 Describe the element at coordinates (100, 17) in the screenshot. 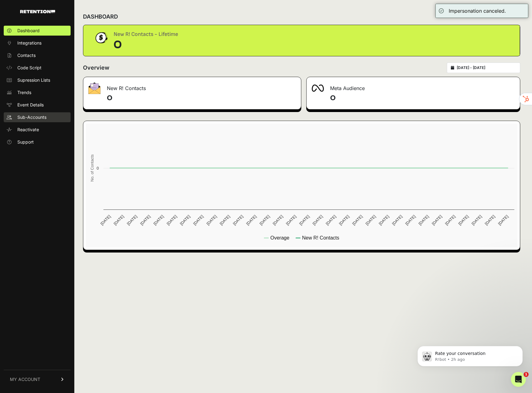

I see `h2: DASHBOARD` at that location.